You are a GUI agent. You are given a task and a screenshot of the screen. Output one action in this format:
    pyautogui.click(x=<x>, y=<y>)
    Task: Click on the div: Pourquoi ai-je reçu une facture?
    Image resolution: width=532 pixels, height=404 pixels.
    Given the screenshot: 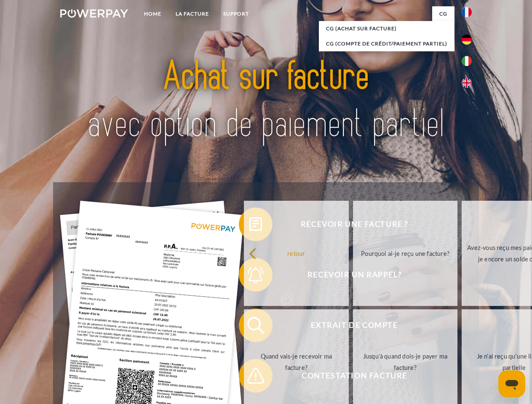 What is the action you would take?
    pyautogui.click(x=405, y=253)
    